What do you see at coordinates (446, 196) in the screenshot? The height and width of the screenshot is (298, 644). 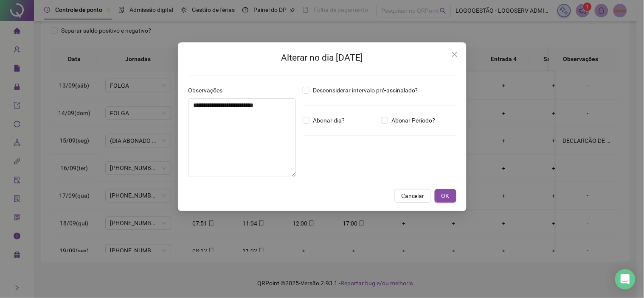 I see `span: OK` at bounding box center [446, 196].